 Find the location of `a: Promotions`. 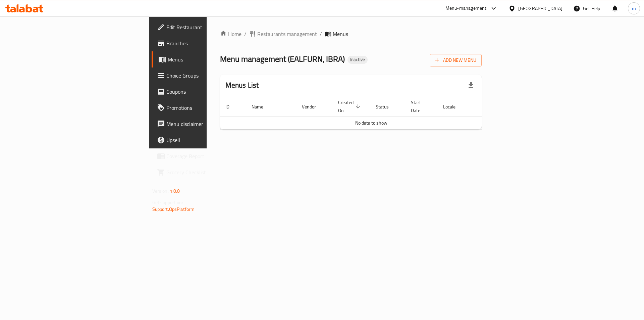

a: Promotions is located at coordinates (204, 108).